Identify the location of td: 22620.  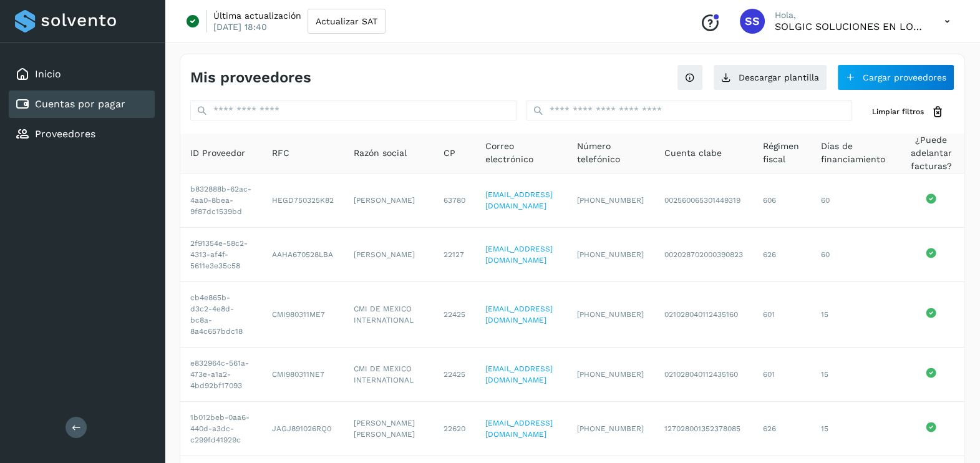
(454, 429).